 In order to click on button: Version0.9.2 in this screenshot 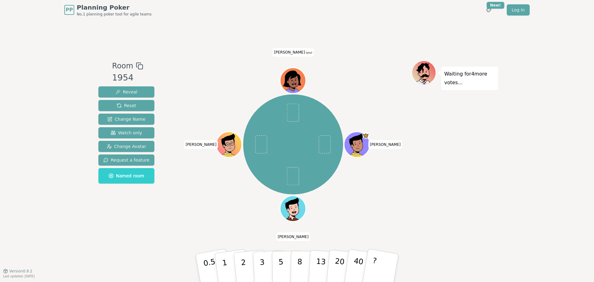, I will do `click(18, 271)`.